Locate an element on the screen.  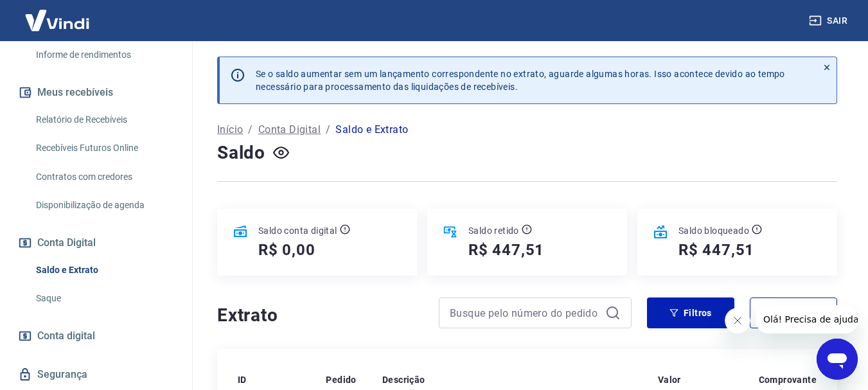
a: Saldo e Extrato is located at coordinates (104, 269).